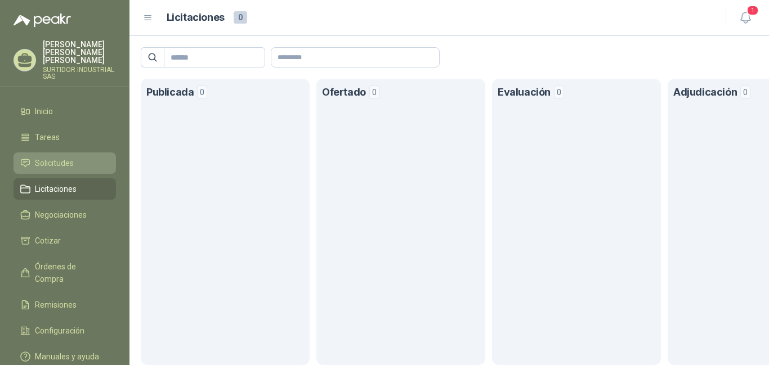 Image resolution: width=769 pixels, height=365 pixels. What do you see at coordinates (524, 92) in the screenshot?
I see `h1: Evaluación` at bounding box center [524, 92].